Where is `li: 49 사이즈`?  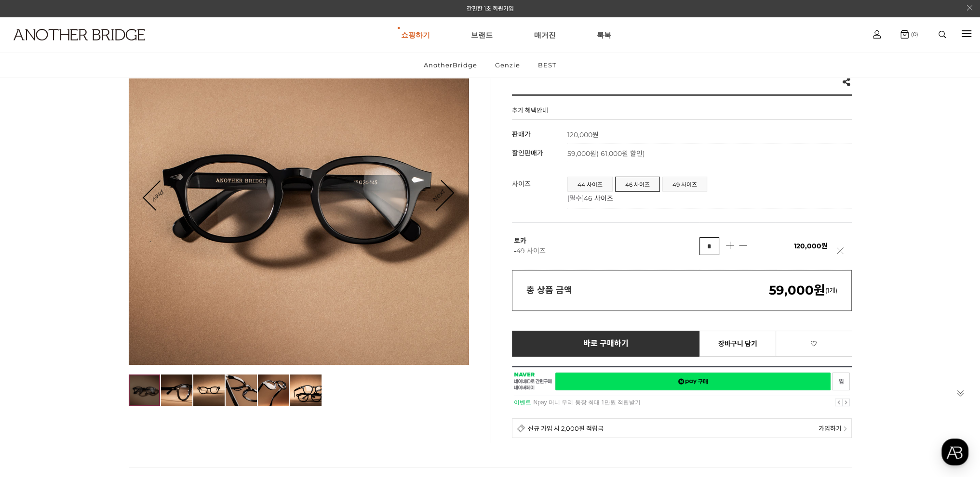
li: 49 사이즈 is located at coordinates (685, 184).